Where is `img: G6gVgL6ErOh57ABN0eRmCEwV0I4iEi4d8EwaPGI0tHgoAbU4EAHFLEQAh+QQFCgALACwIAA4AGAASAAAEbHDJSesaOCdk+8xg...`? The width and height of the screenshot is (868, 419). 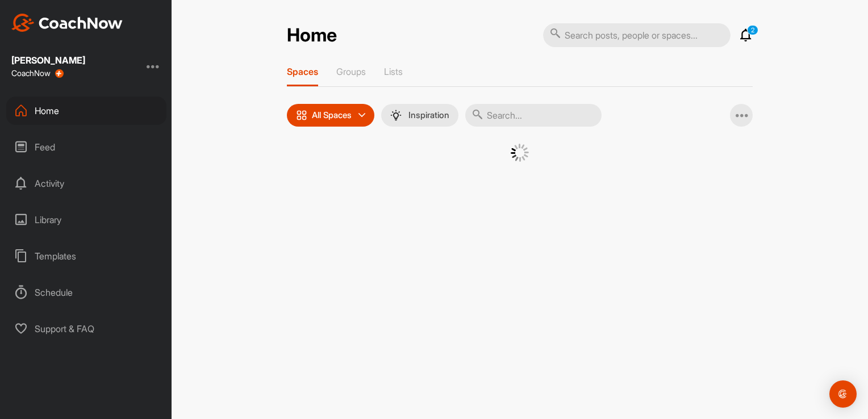
img: G6gVgL6ErOh57ABN0eRmCEwV0I4iEi4d8EwaPGI0tHgoAbU4EAHFLEQAh+QQFCgALACwIAA4AGAASAAAEbHDJSesaOCdk+8xg... is located at coordinates (520, 153).